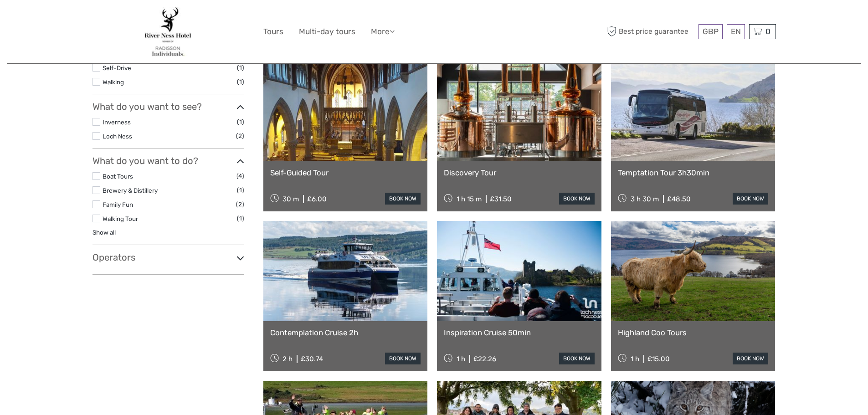  Describe the element at coordinates (117, 68) in the screenshot. I see `a: Self-Drive` at that location.